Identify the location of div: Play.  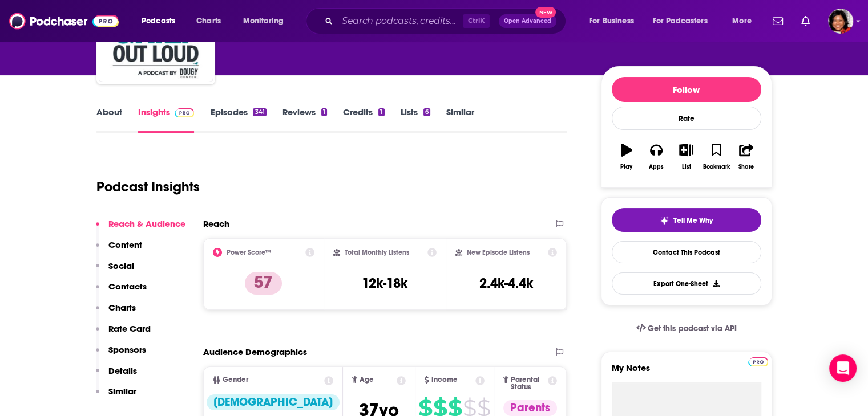
(627, 167).